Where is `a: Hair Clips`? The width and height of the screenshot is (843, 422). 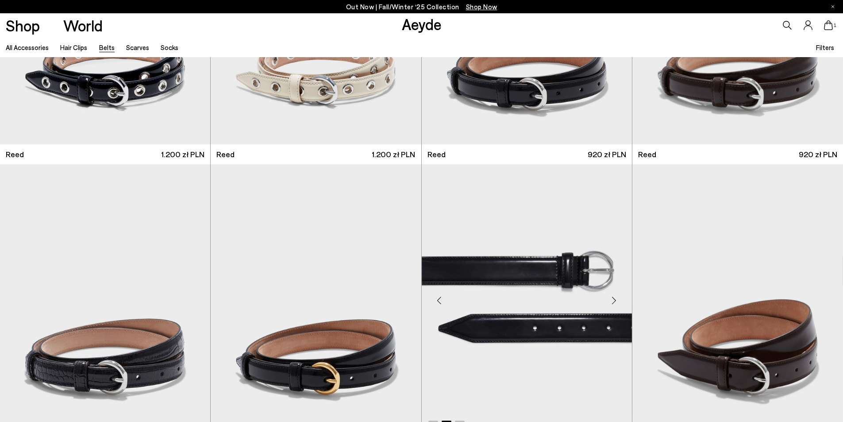 a: Hair Clips is located at coordinates (73, 47).